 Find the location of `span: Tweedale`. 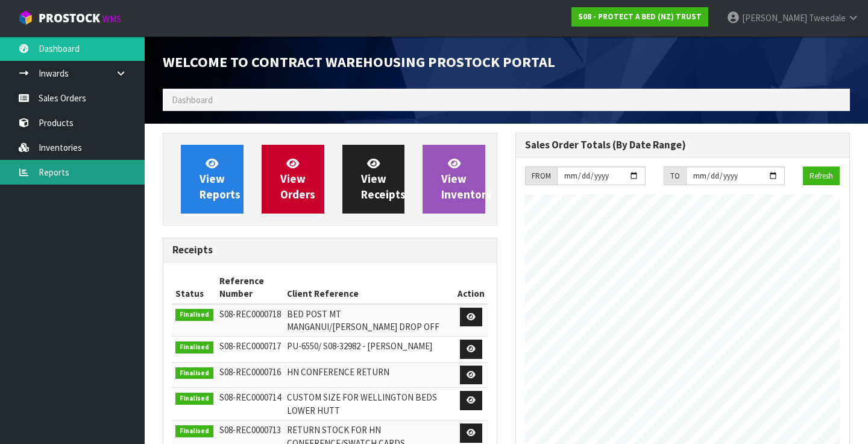

span: Tweedale is located at coordinates (827, 17).